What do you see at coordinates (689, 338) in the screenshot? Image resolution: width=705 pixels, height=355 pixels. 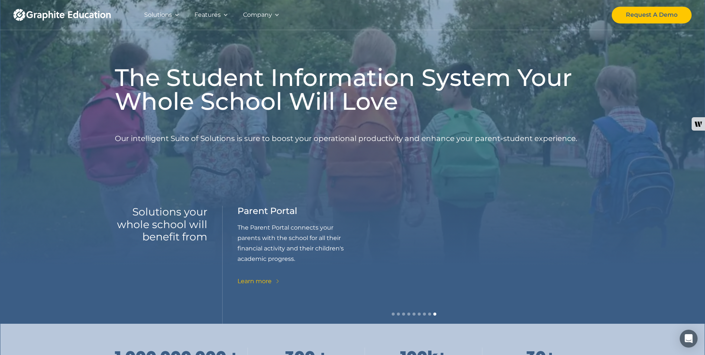 I see `div: Open Intercom Messenger` at bounding box center [689, 338].